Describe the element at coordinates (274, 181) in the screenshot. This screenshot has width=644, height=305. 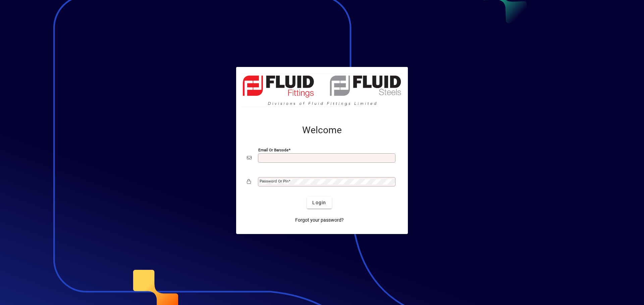
I see `mat-label: Password or Pin` at that location.